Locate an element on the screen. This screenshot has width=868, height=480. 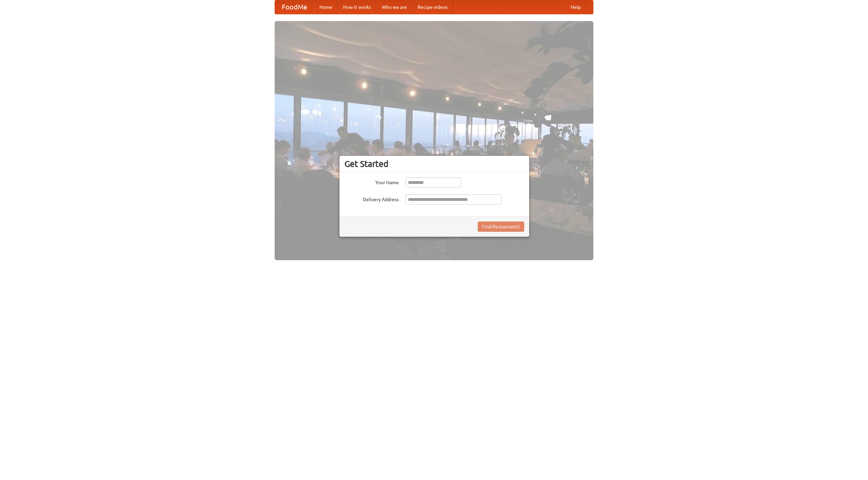
button: Find Restaurants! is located at coordinates (501, 227).